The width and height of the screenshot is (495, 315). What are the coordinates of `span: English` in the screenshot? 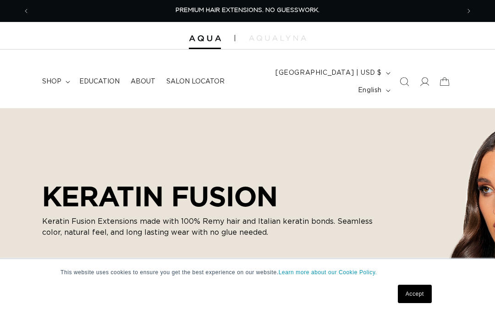 It's located at (370, 90).